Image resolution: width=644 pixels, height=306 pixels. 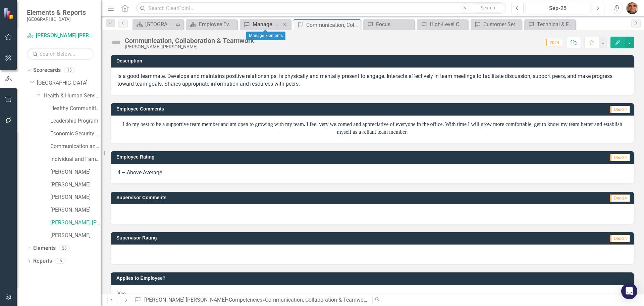 What do you see at coordinates (44, 248) in the screenshot?
I see `a: Elements` at bounding box center [44, 248].